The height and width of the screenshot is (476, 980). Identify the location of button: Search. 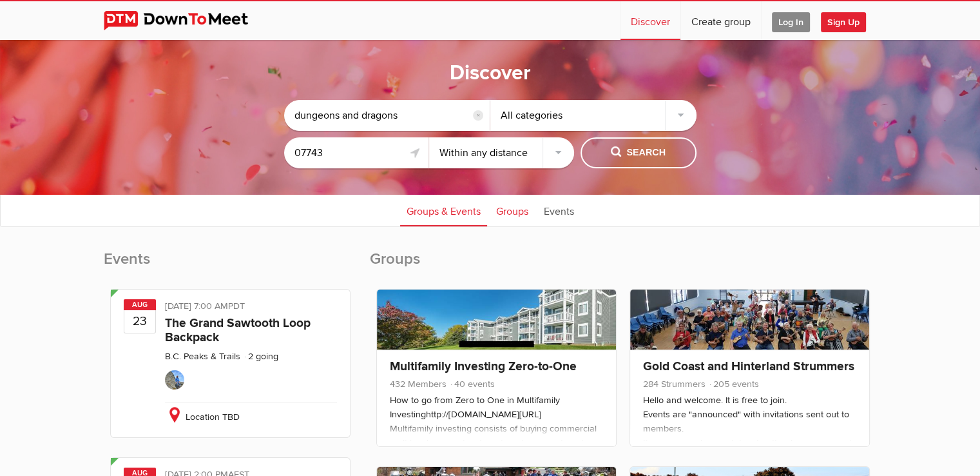
(638, 153).